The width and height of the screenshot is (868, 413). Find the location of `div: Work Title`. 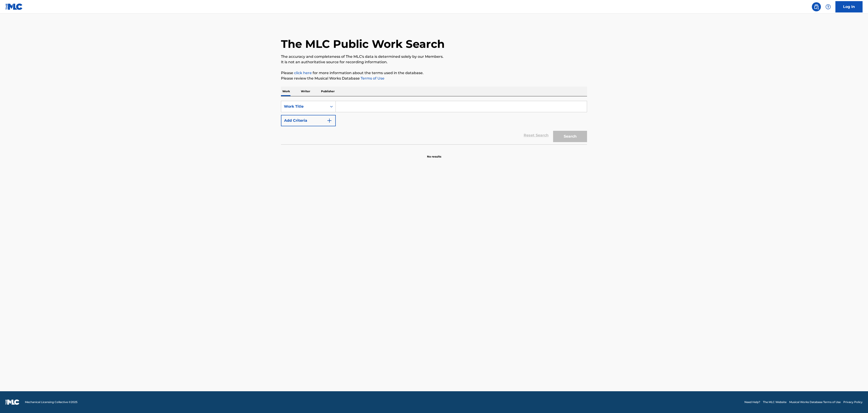

div: Work Title is located at coordinates (304, 106).